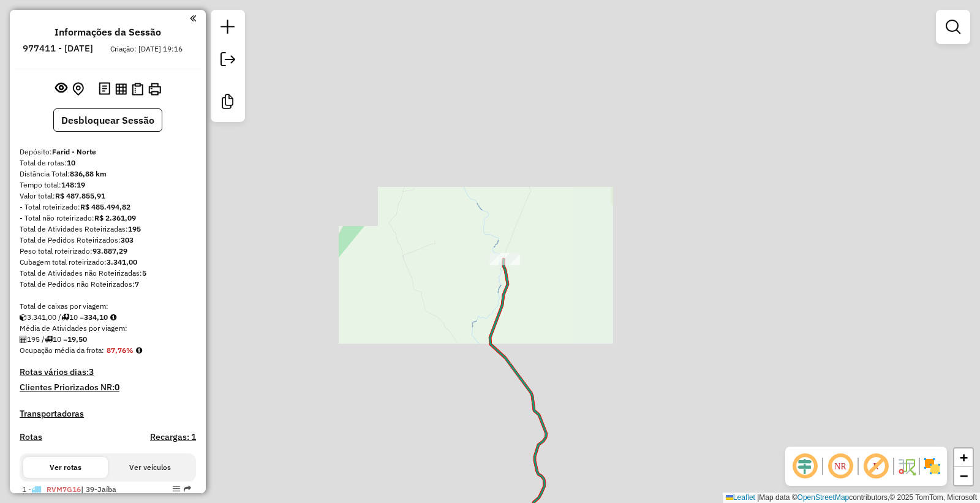 This screenshot has width=980, height=503. I want to click on strong: R$ 487.855,91, so click(80, 195).